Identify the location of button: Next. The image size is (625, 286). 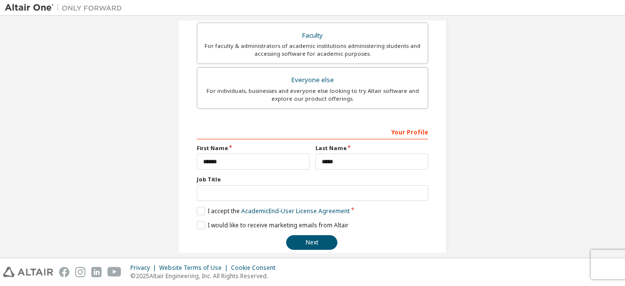
(311, 242).